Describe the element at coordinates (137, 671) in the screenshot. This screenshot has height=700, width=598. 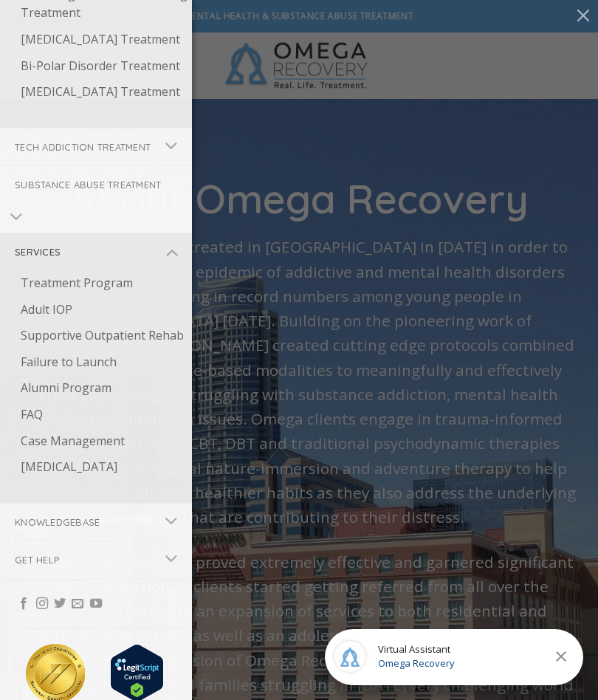
I see `a: Verify LegitScript Approval for www.omegarecovery.org` at that location.